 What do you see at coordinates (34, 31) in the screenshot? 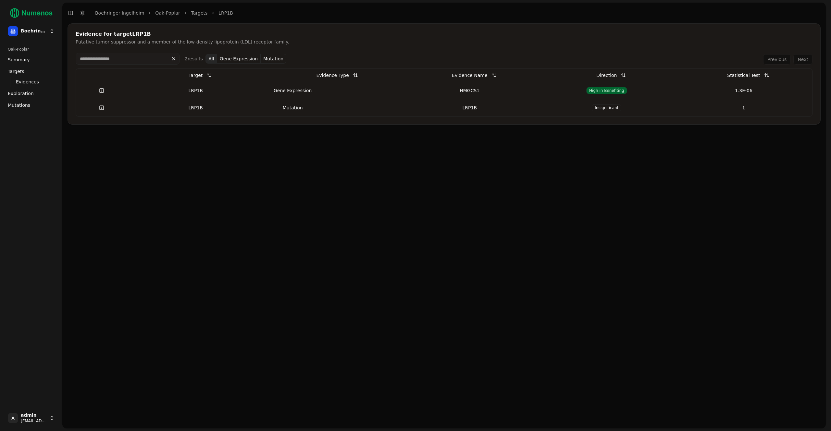
I see `span: Boehringer Ingelheim` at bounding box center [34, 31].